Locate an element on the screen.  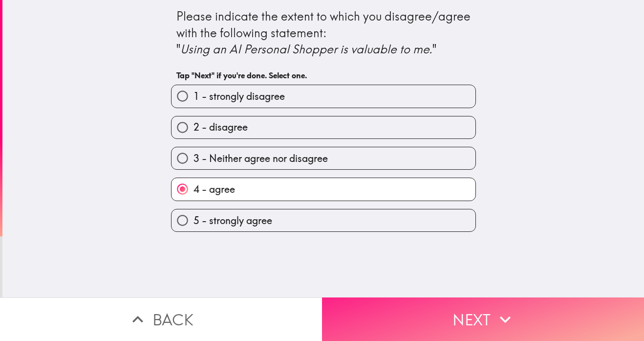
span: 4 - agree is located at coordinates (214, 189).